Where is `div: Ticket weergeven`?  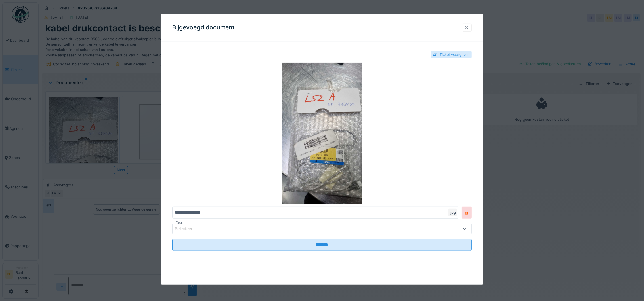 div: Ticket weergeven is located at coordinates (455, 54).